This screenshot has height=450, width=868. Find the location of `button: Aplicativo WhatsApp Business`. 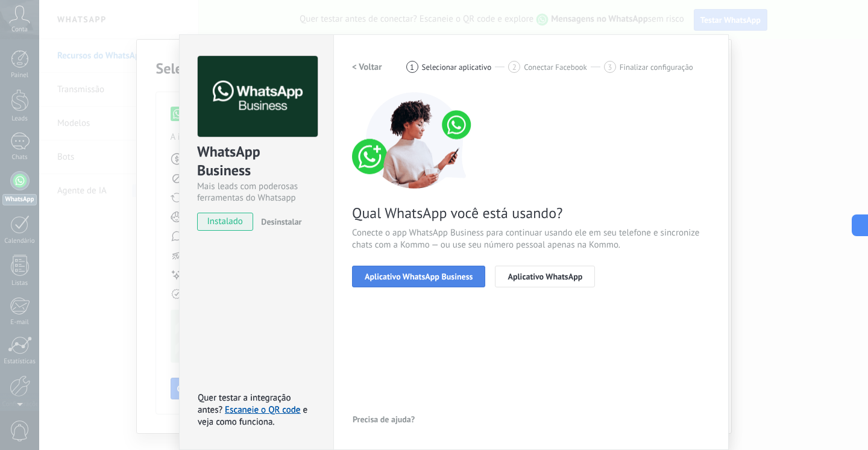

button: Aplicativo WhatsApp Business is located at coordinates (418, 277).